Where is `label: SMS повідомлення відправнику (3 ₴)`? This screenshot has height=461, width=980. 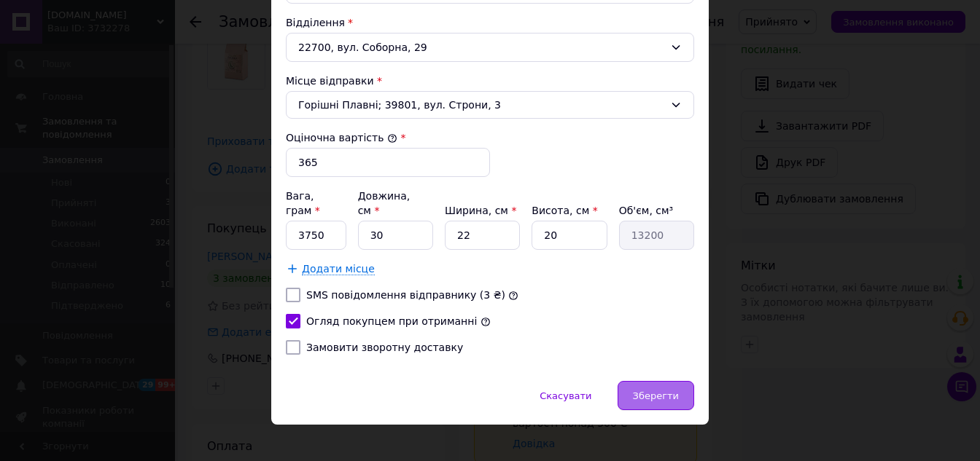
label: SMS повідомлення відправнику (3 ₴) is located at coordinates (405, 295).